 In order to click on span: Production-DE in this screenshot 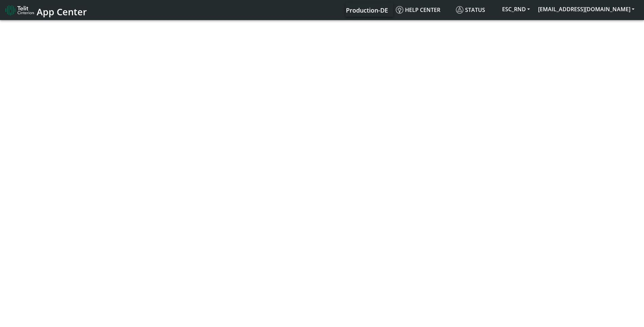, I will do `click(367, 10)`.